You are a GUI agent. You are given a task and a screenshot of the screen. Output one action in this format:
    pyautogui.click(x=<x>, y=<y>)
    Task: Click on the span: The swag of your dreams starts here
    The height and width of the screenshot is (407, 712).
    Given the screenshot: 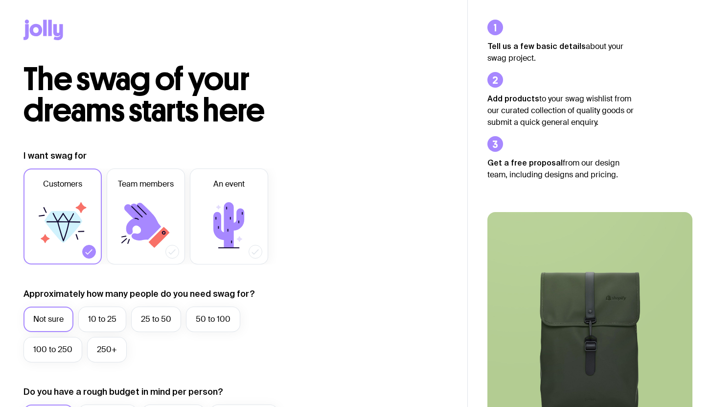 What is the action you would take?
    pyautogui.click(x=144, y=94)
    